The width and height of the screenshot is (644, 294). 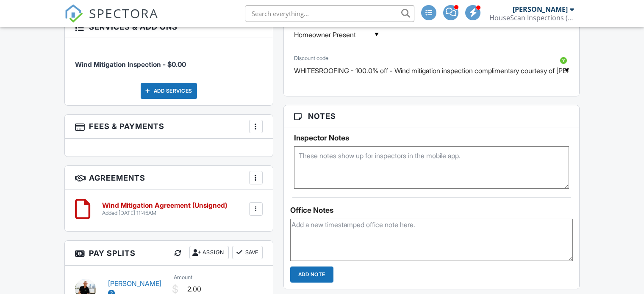 I want to click on h3: Pay Splits, so click(x=169, y=253).